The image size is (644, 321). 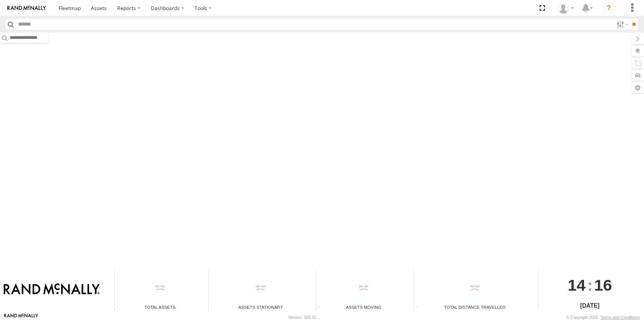 I want to click on div: Total distance travelled by all assets within specified date range and applied filters, so click(x=420, y=308).